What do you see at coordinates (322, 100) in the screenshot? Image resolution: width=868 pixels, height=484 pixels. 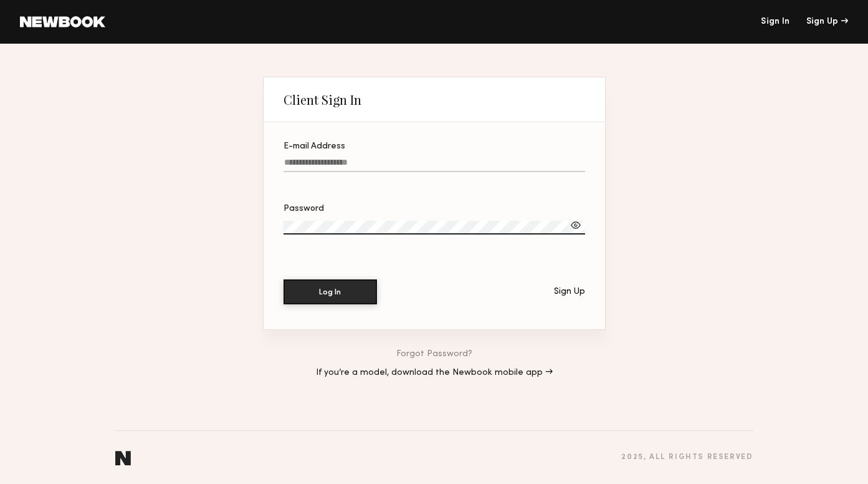 I see `div: Client Sign In` at bounding box center [322, 100].